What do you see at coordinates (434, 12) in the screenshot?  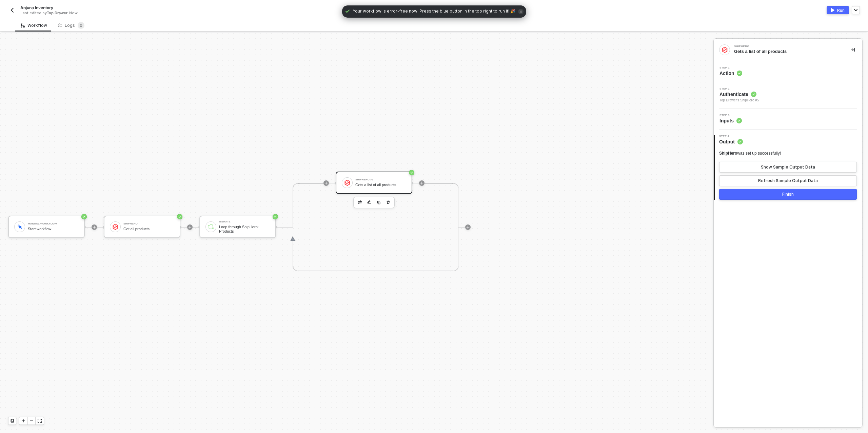 I see `span: Your workflow is error-free now! Press the blue button in the top right to run it! 🎉` at bounding box center [434, 12].